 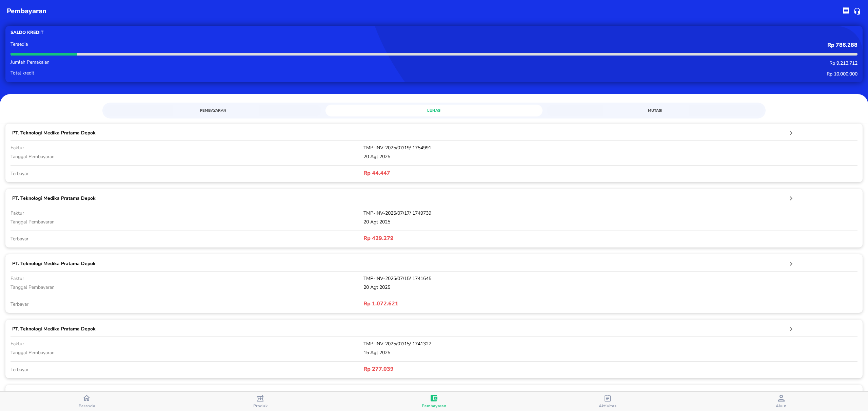 I want to click on span: Aktivitas, so click(x=608, y=406).